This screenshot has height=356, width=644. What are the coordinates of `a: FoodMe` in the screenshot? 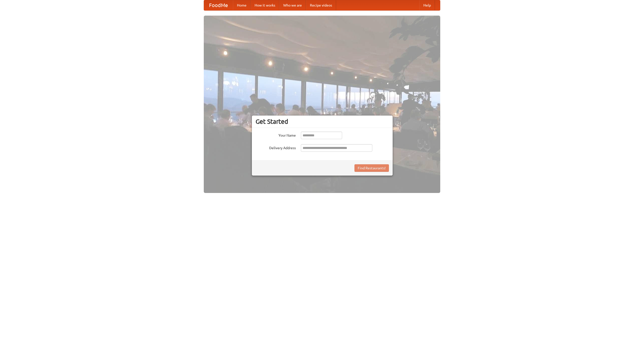 It's located at (219, 5).